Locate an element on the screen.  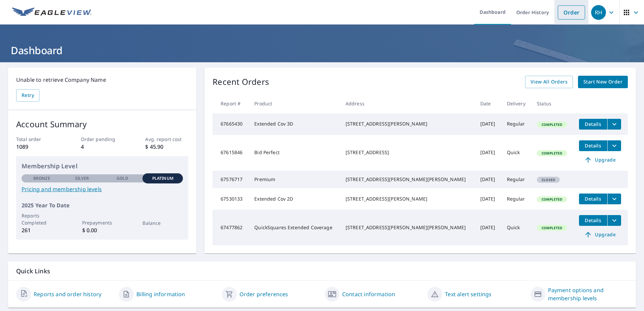
td: Extended Cov 2D is located at coordinates (294, 199).